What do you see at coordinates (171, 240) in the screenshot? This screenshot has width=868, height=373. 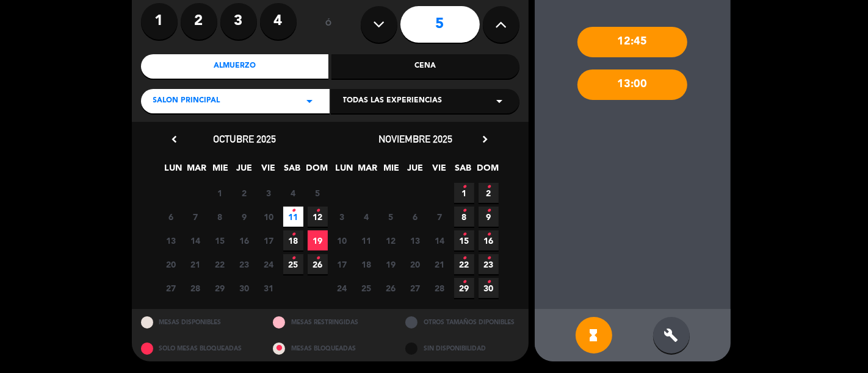 I see `span: 13` at bounding box center [171, 240].